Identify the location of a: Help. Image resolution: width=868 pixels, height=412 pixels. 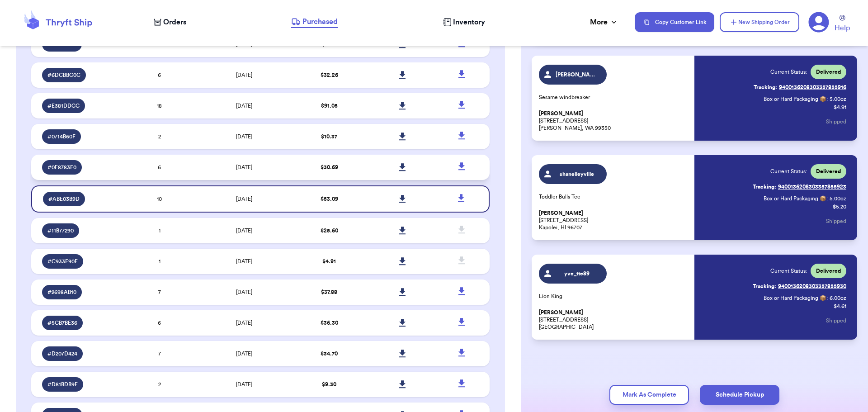
(842, 24).